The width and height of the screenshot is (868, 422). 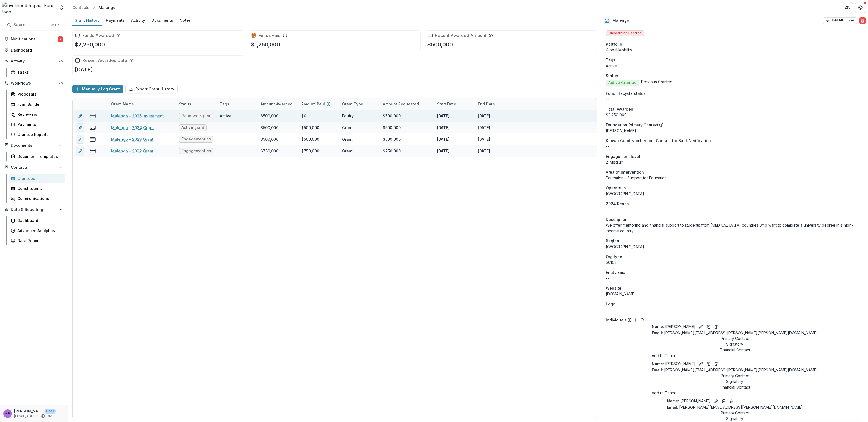 I want to click on div: Payments, so click(x=39, y=124).